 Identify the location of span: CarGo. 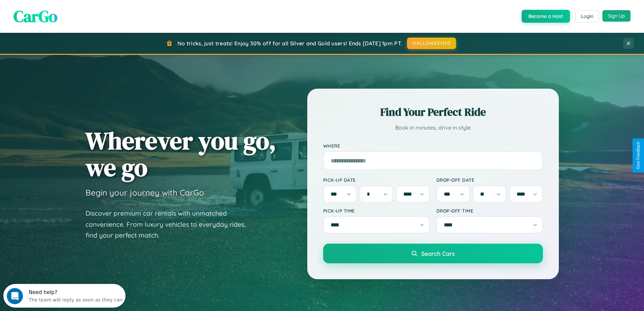
(35, 16).